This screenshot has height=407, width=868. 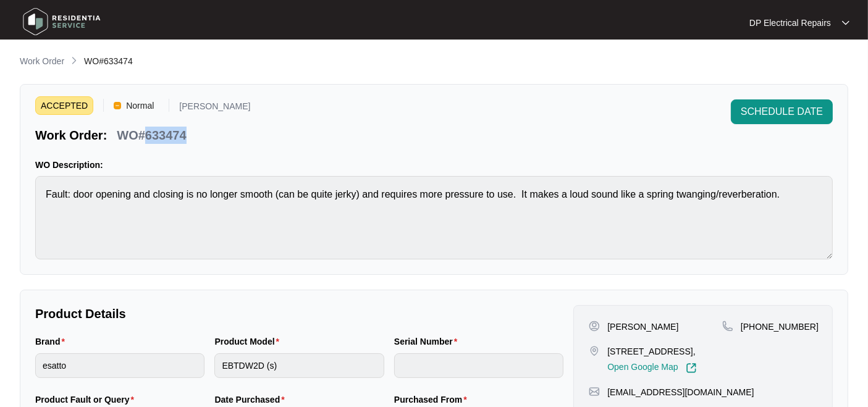 I want to click on a: Open Google Map, so click(x=652, y=368).